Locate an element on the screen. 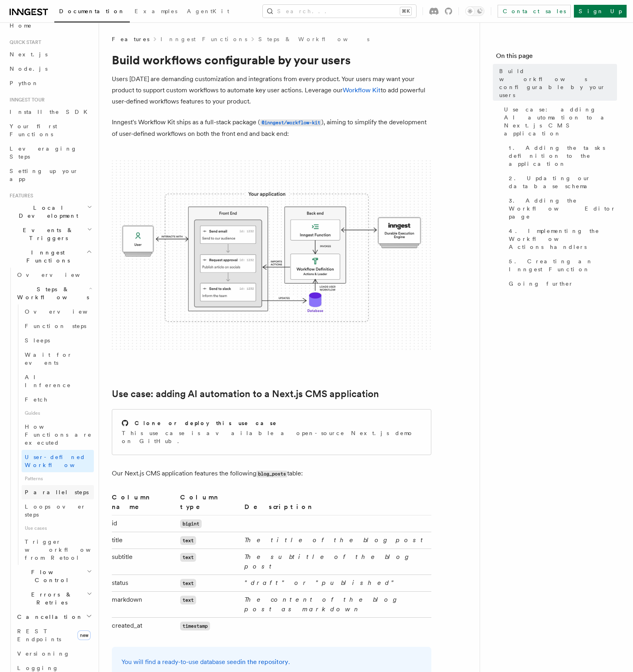 This screenshot has height=672, width=633. span: Function steps is located at coordinates (55, 326).